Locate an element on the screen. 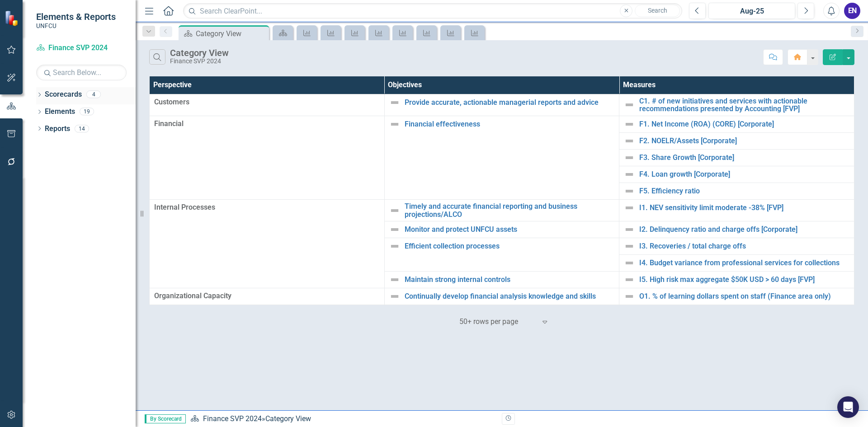  small: UNFCU is located at coordinates (76, 25).